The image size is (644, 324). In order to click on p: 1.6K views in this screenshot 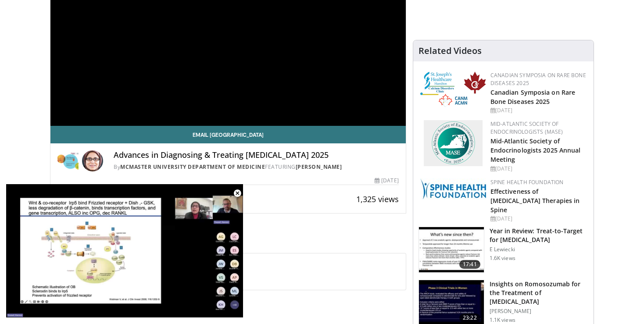, I will do `click(502, 258)`.